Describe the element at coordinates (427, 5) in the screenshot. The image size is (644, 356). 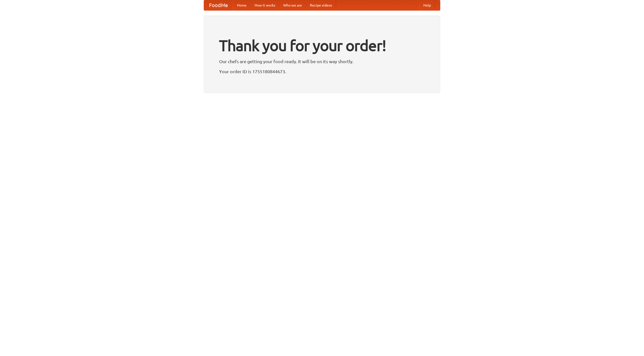
I see `a: Help` at that location.